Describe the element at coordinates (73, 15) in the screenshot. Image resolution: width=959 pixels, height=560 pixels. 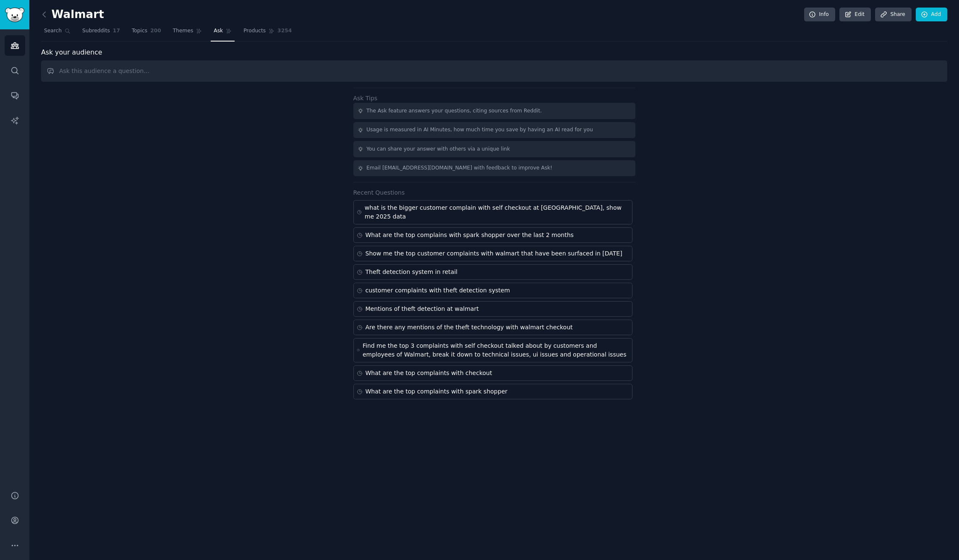
I see `h2: Walmart` at that location.